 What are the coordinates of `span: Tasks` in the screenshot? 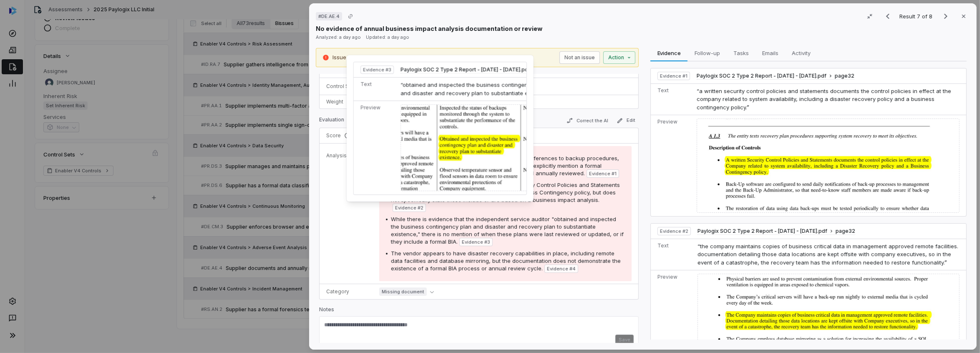 It's located at (741, 53).